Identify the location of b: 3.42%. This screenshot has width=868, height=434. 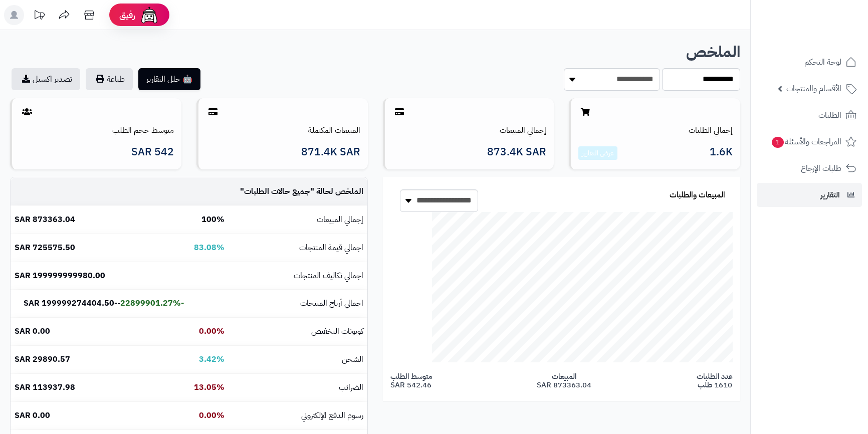
(211, 360).